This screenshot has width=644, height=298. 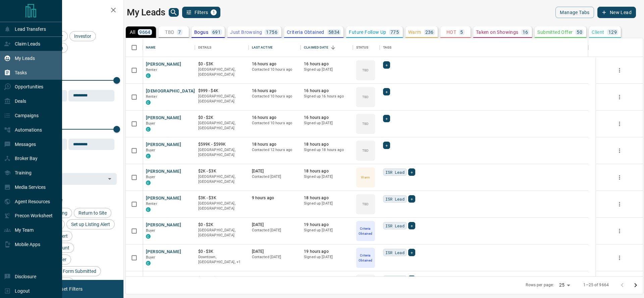 What do you see at coordinates (326, 47) in the screenshot?
I see `div: Claimed Date` at bounding box center [326, 47].